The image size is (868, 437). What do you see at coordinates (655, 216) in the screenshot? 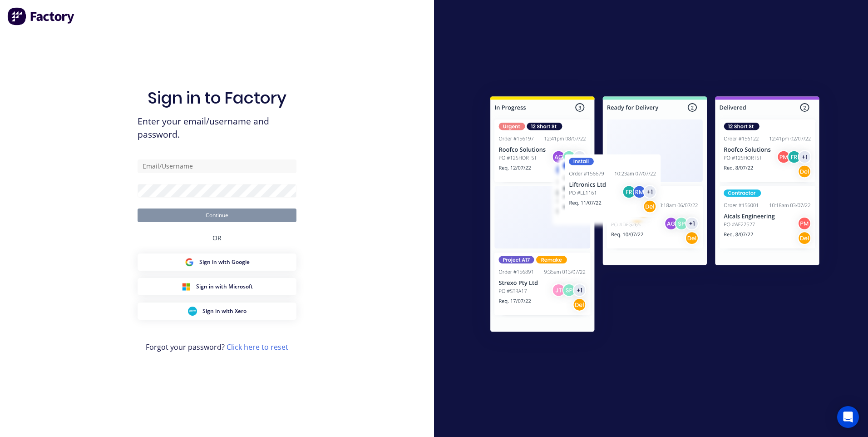
I see `img: Sign in` at bounding box center [655, 216].